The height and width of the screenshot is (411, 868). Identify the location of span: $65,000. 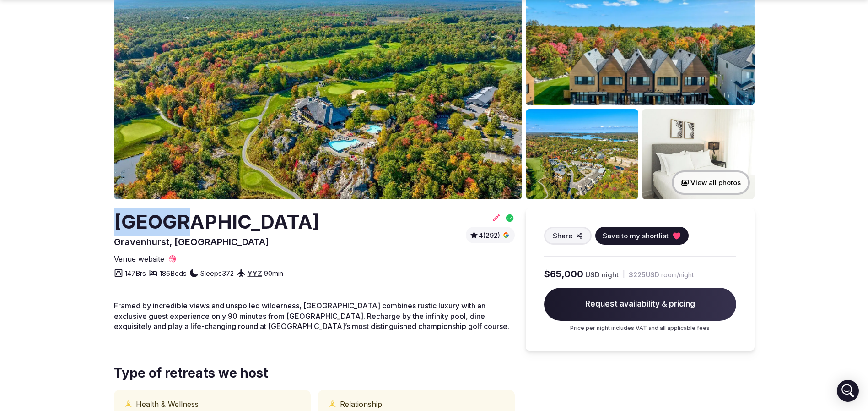
(564, 274).